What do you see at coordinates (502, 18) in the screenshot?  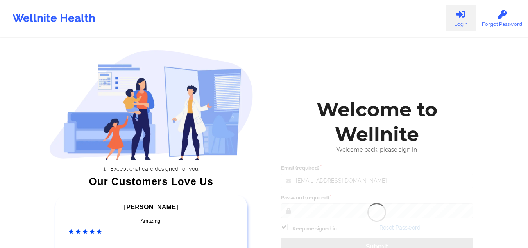 I see `a: Forgot Password` at bounding box center [502, 18].